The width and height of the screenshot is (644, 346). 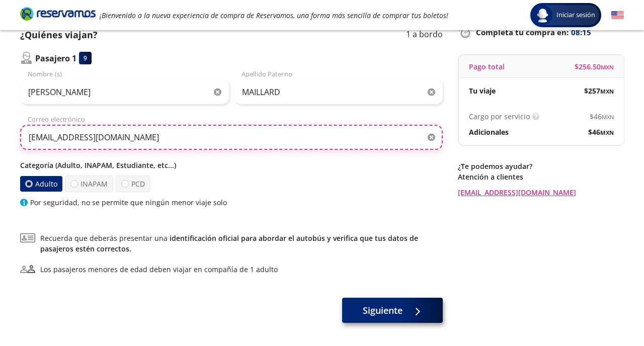 What do you see at coordinates (541, 176) in the screenshot?
I see `p: Atención a clientes` at bounding box center [541, 176].